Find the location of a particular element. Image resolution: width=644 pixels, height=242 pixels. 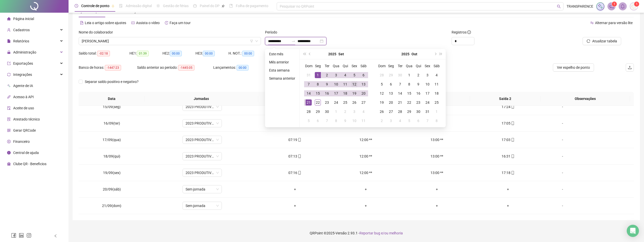

span: book is located at coordinates (231, 6).